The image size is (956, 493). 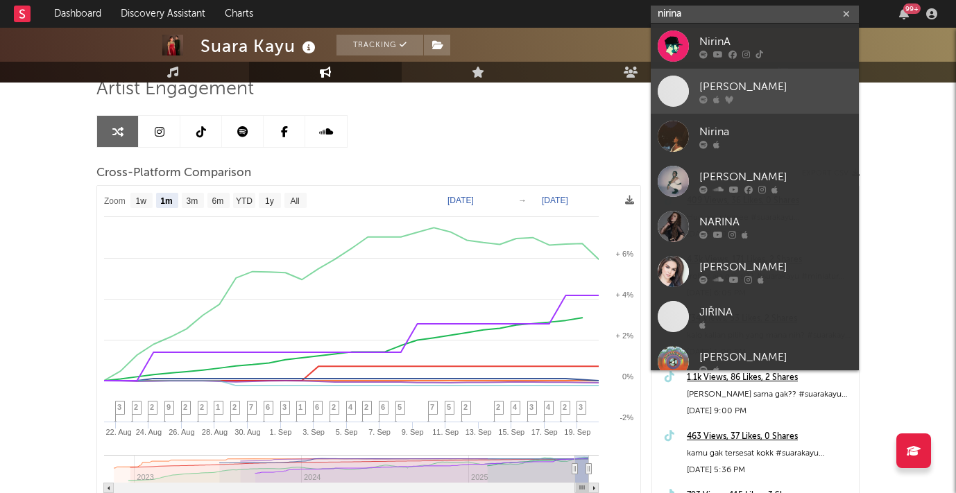 What do you see at coordinates (912, 8) in the screenshot?
I see `div: 99 +` at bounding box center [912, 8].